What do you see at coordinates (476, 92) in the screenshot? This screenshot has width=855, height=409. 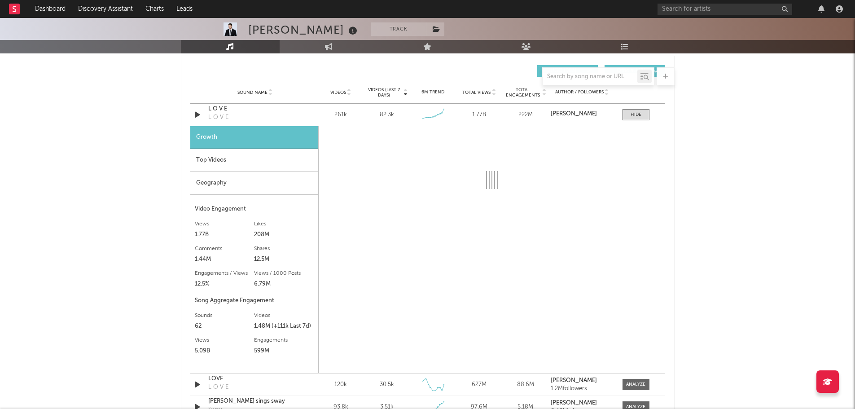 I see `span: Total Views` at bounding box center [476, 92].